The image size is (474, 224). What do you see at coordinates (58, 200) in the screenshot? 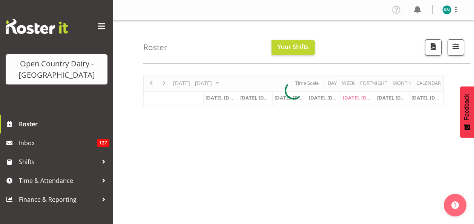
I see `span: Finance & Reporting` at bounding box center [58, 200].